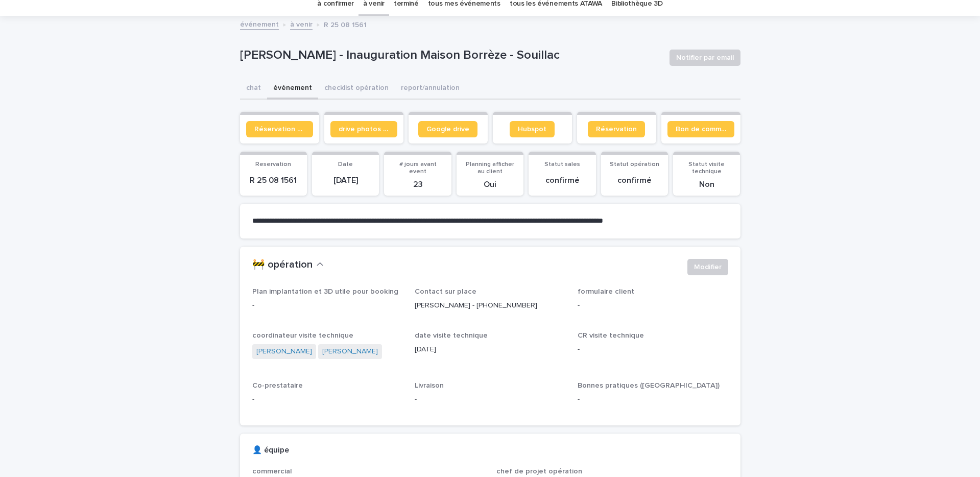  I want to click on span: formulaire client, so click(606, 292).